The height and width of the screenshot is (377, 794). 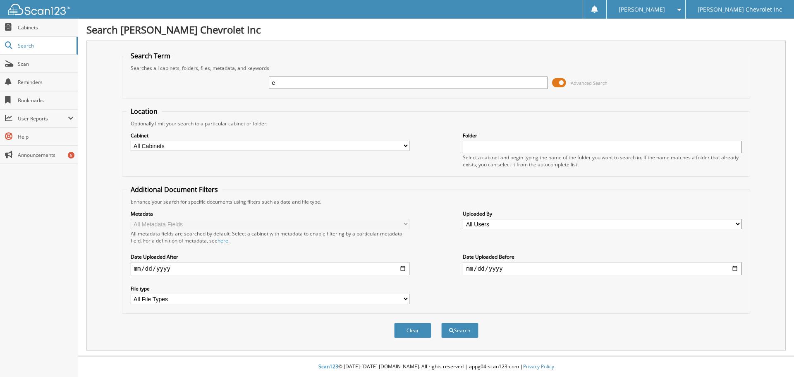 What do you see at coordinates (46, 137) in the screenshot?
I see `span: Help` at bounding box center [46, 137].